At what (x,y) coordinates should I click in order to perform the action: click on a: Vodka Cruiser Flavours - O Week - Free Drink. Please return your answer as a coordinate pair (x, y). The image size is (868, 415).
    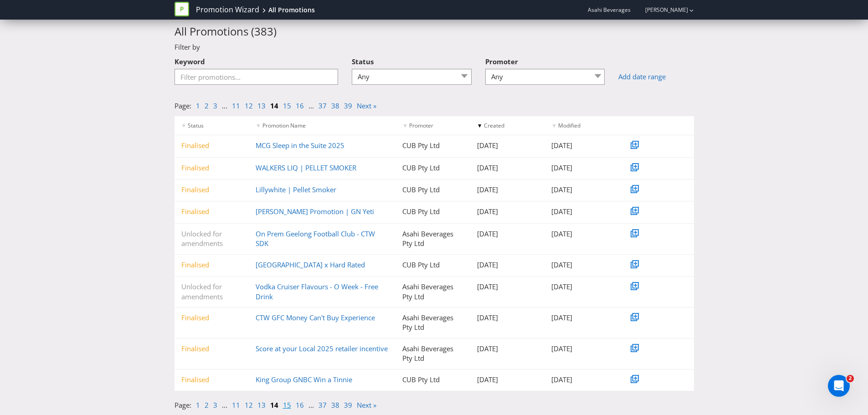
    Looking at the image, I should click on (317, 291).